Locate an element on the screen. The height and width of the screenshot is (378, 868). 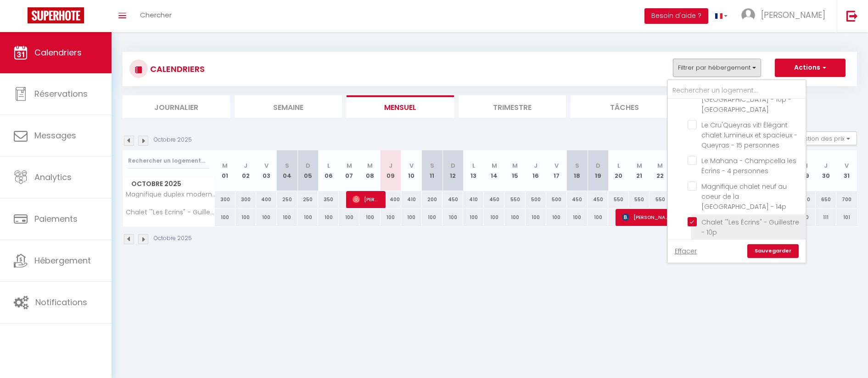
button: Besoin d'aide ? is located at coordinates (676, 16).